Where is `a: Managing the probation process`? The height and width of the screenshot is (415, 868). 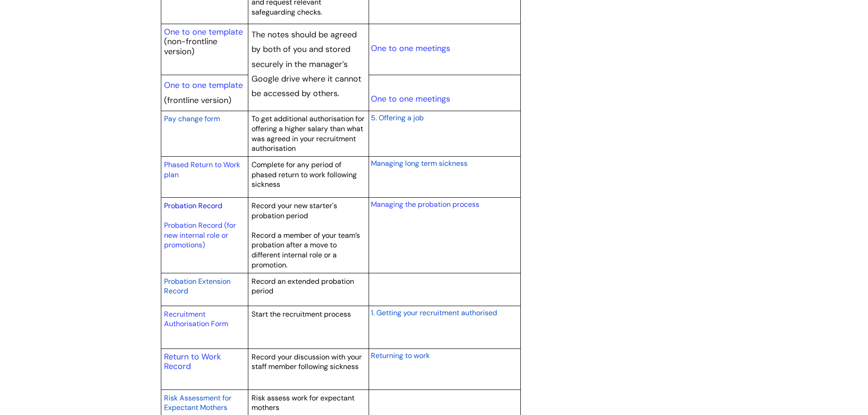 a: Managing the probation process is located at coordinates (425, 204).